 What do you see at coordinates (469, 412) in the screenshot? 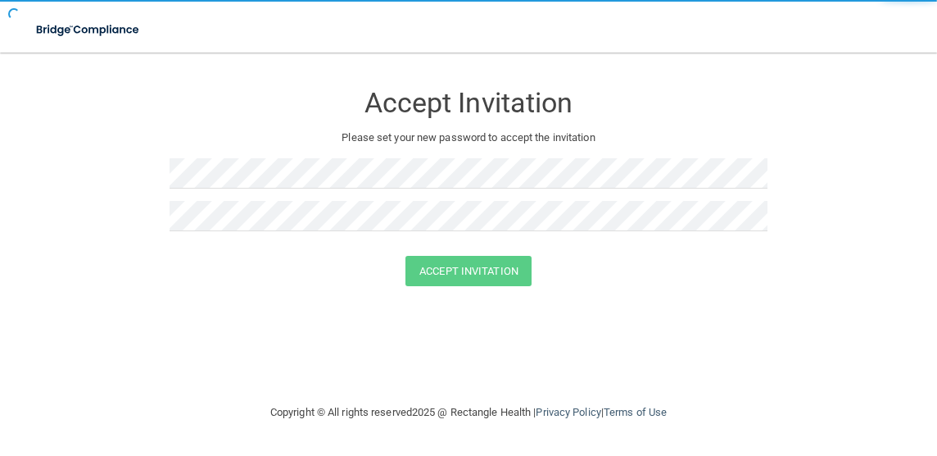
I see `div: Copyright © All rights reserved 2025 @ Rectangle Health | |` at bounding box center [469, 412].